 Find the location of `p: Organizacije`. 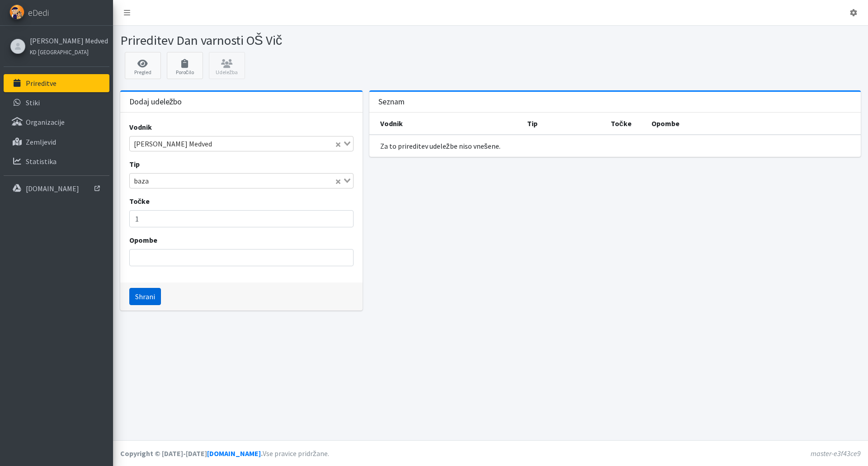

p: Organizacije is located at coordinates (45, 122).